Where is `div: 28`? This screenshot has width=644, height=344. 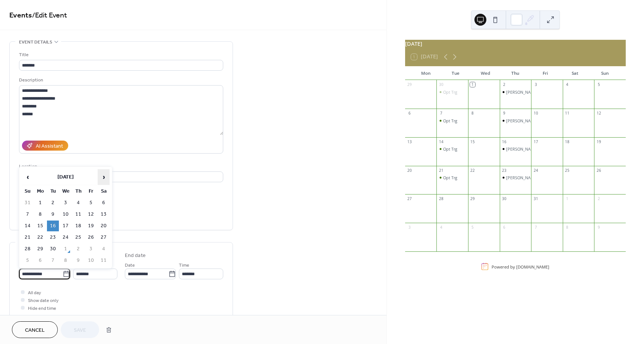 div: 28 is located at coordinates (441, 199).